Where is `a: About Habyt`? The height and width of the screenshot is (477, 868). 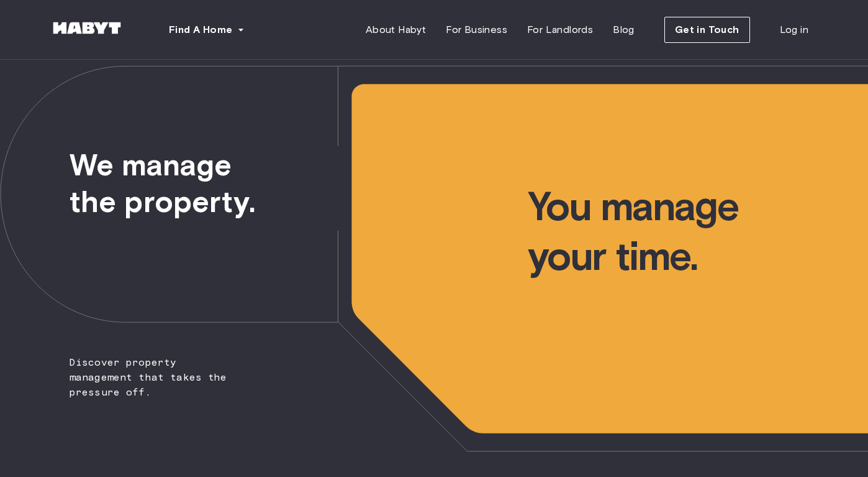 a: About Habyt is located at coordinates (395, 30).